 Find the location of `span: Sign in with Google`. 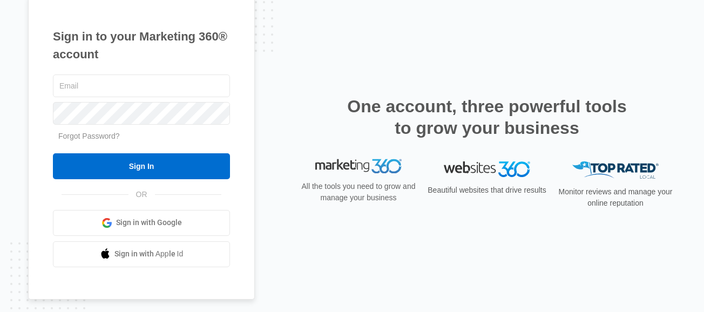

span: Sign in with Google is located at coordinates (149, 223).